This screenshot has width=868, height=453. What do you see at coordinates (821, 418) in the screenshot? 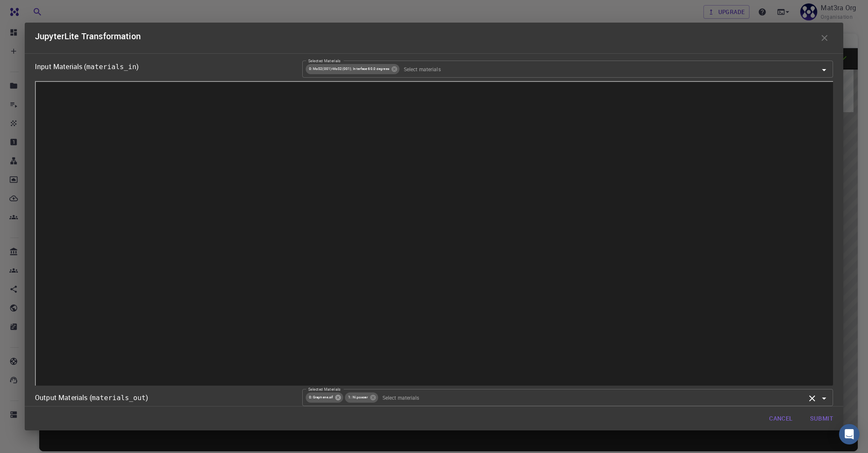
I see `button: Submit` at bounding box center [821, 418].